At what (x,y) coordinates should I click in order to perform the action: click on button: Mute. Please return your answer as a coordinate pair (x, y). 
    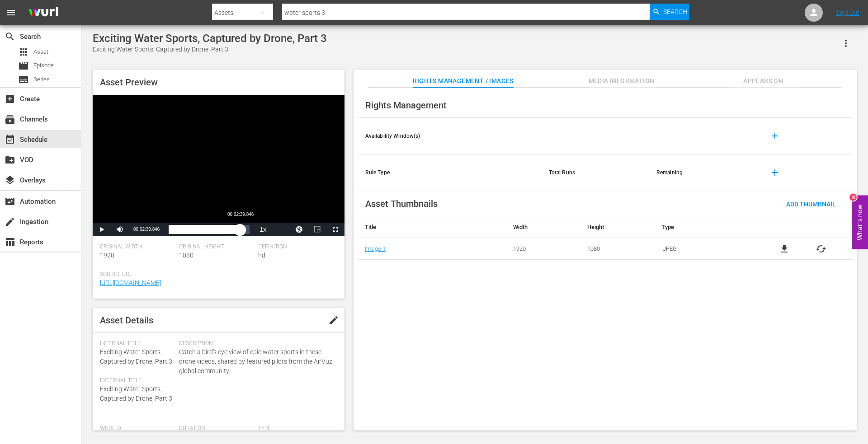
    Looking at the image, I should click on (120, 229).